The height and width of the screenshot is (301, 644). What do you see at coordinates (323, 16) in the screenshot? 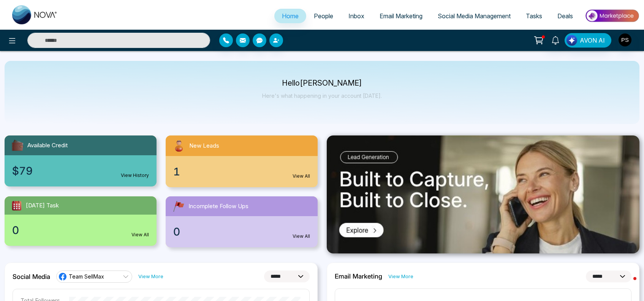
I see `span: People` at bounding box center [323, 16].